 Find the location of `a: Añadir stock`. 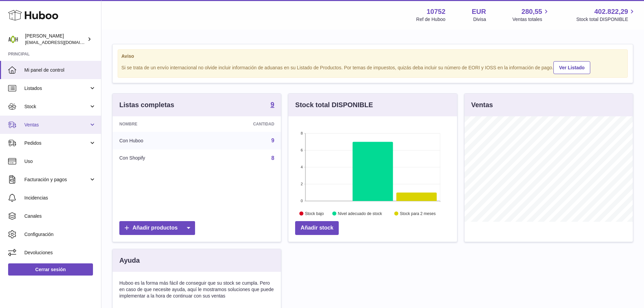

a: Añadir stock is located at coordinates (316, 228).